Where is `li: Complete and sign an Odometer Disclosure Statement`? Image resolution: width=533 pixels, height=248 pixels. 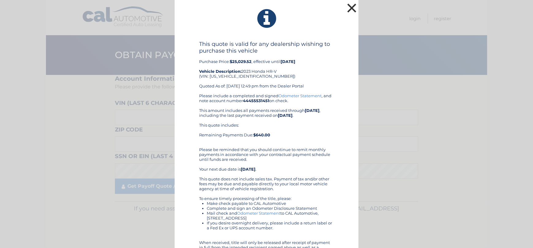 li: Complete and sign an Odometer Disclosure Statement is located at coordinates (270, 209).